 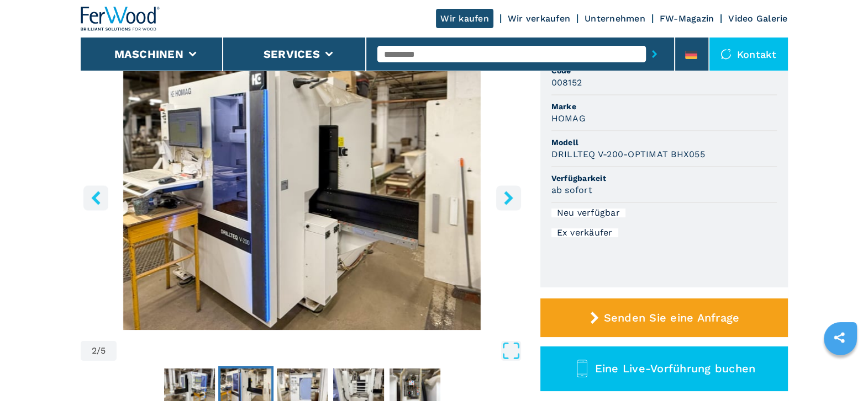 I want to click on span: Marke, so click(x=664, y=107).